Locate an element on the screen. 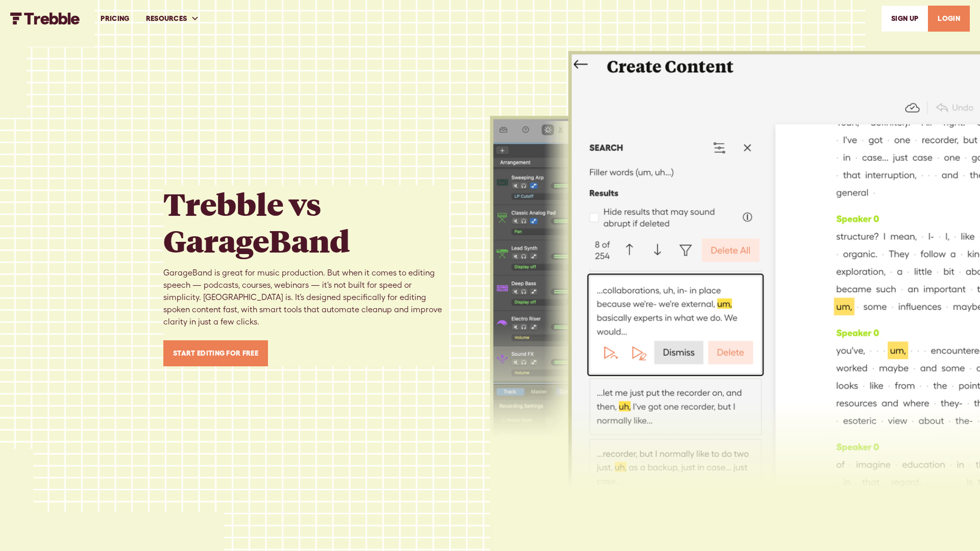 The height and width of the screenshot is (551, 980). a: PRICING is located at coordinates (114, 19).